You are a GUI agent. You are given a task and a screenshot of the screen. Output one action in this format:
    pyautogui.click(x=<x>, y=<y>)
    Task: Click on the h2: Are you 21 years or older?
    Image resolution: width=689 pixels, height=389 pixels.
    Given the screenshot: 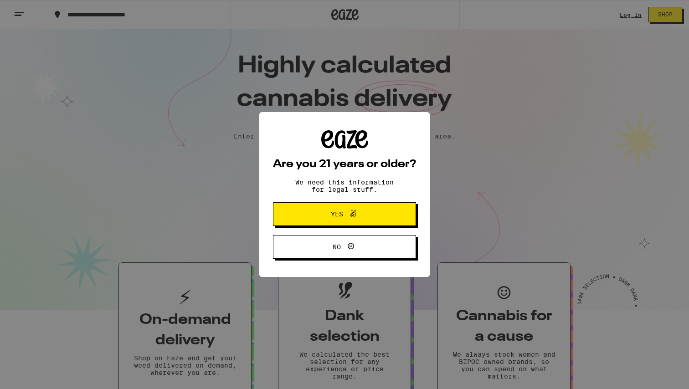 What is the action you would take?
    pyautogui.click(x=344, y=164)
    